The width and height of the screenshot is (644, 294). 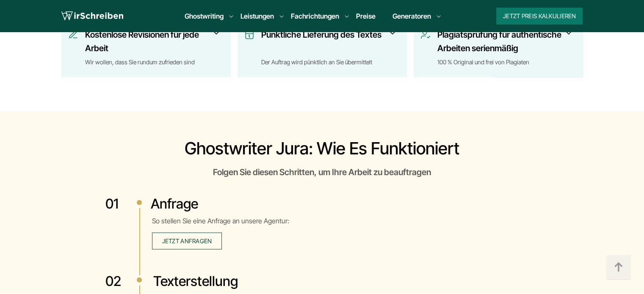 What do you see at coordinates (322, 281) in the screenshot?
I see `h3: Texterstellung` at bounding box center [322, 281].